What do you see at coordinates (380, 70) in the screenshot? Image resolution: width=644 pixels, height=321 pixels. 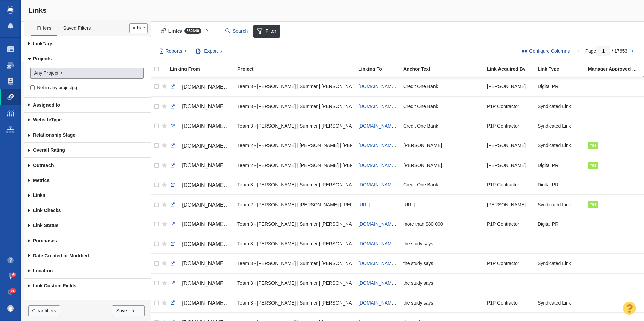 I see `a: Linking To` at bounding box center [380, 70].